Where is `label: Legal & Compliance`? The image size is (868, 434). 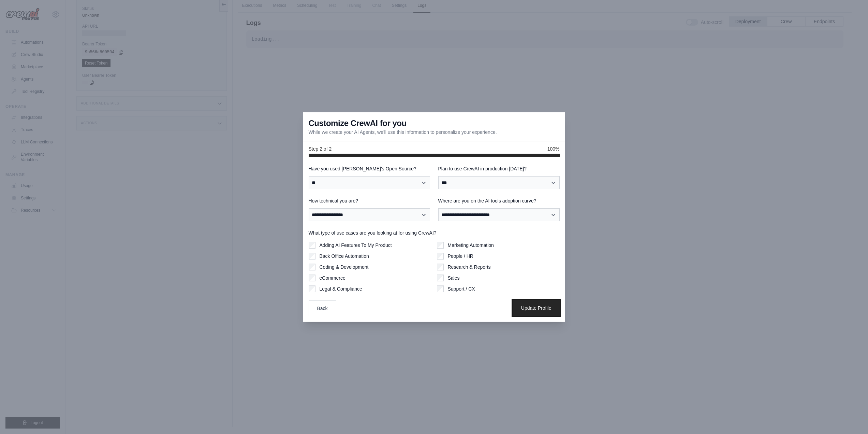
label: Legal & Compliance is located at coordinates (341, 289).